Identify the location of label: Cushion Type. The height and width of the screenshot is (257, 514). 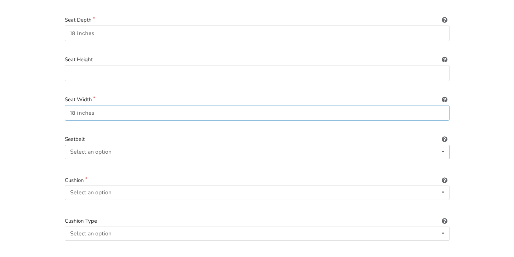
(257, 221).